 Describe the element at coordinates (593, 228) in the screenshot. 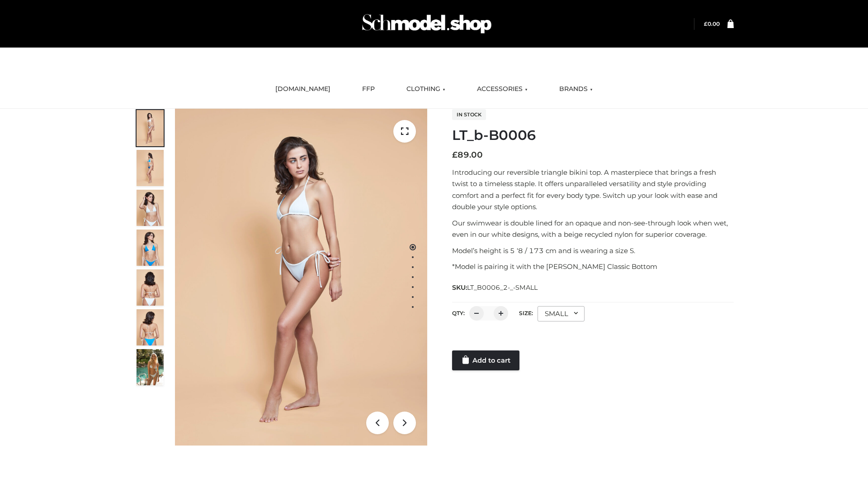

I see `p: Our swimwear is double lined for an opaque and non-see-through look when wet, even in our white d...` at that location.